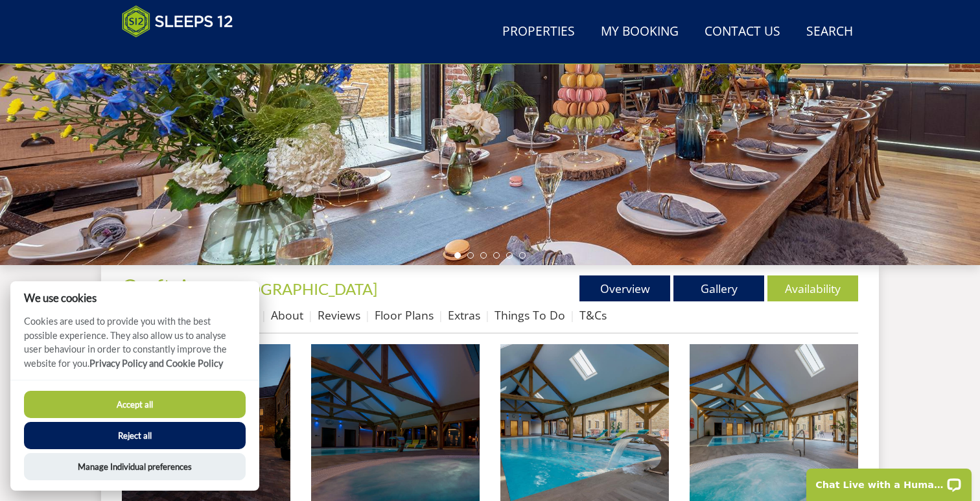 The image size is (980, 501). I want to click on a: Reviews, so click(339, 315).